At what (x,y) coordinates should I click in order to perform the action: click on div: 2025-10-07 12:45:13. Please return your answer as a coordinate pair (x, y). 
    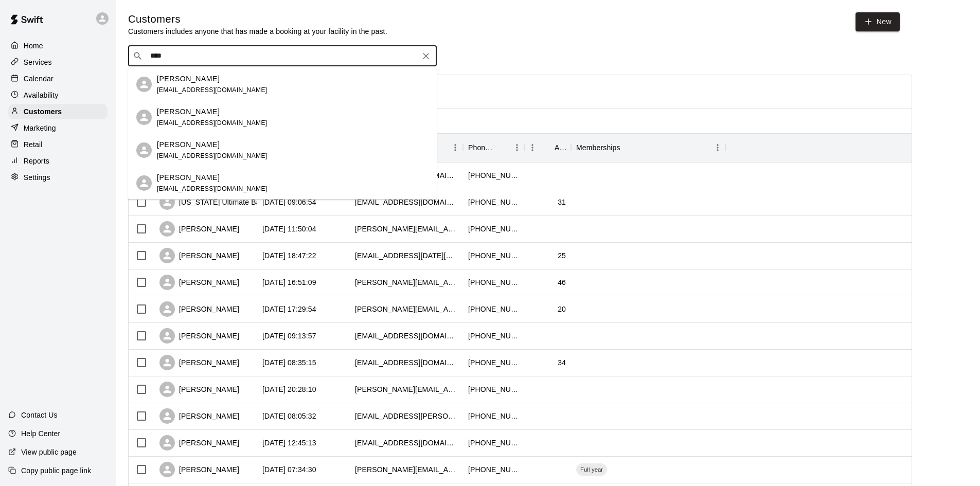
    Looking at the image, I should click on (289, 442).